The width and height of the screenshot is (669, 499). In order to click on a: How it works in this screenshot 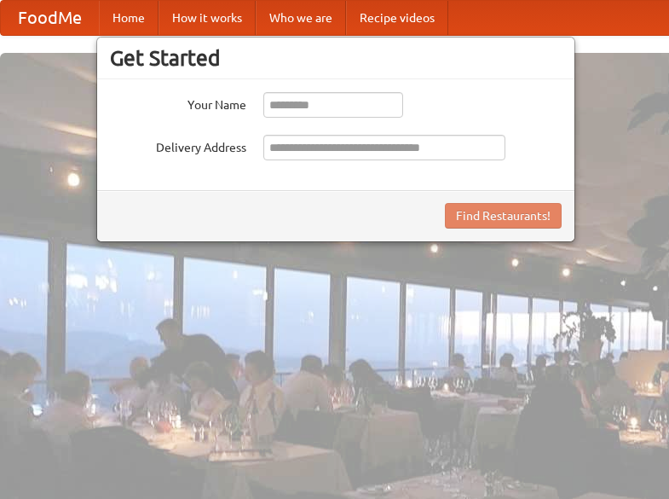, I will do `click(207, 18)`.